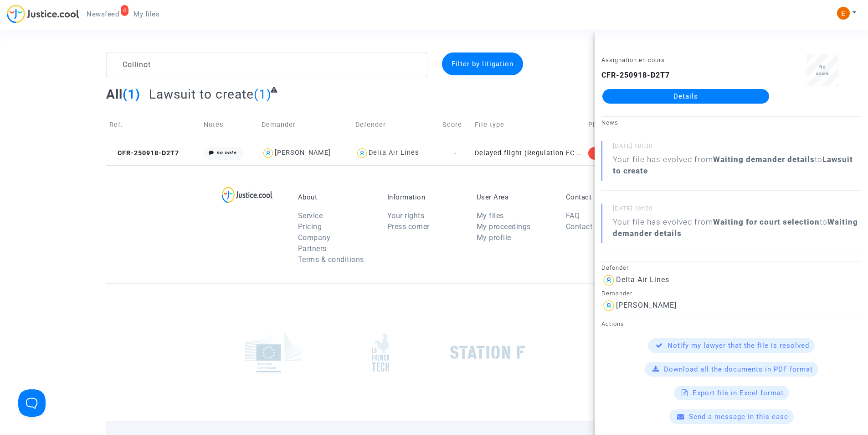 The image size is (868, 435). I want to click on td: Phase, so click(611, 124).